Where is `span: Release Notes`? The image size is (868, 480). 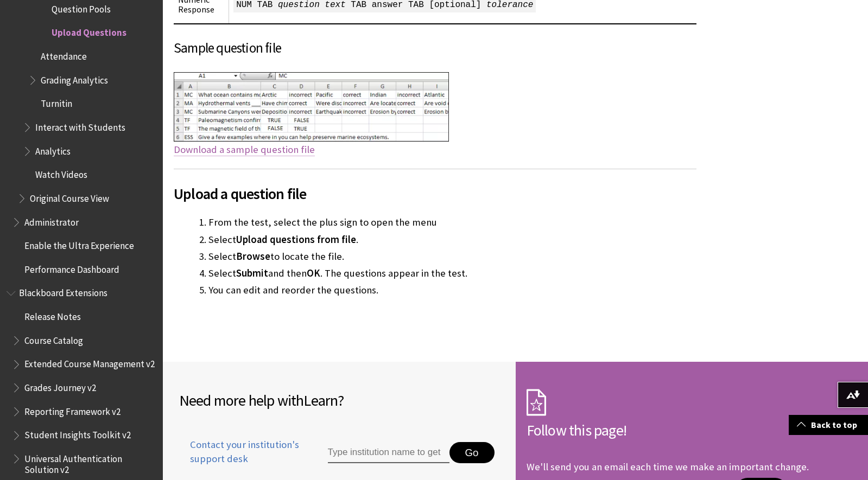 span: Release Notes is located at coordinates (53, 315).